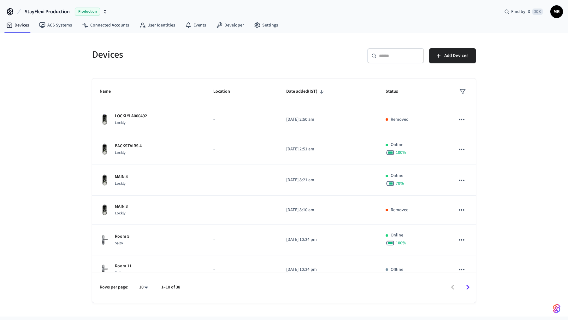 This screenshot has height=320, width=568. I want to click on p: 1–10 of 38, so click(171, 287).